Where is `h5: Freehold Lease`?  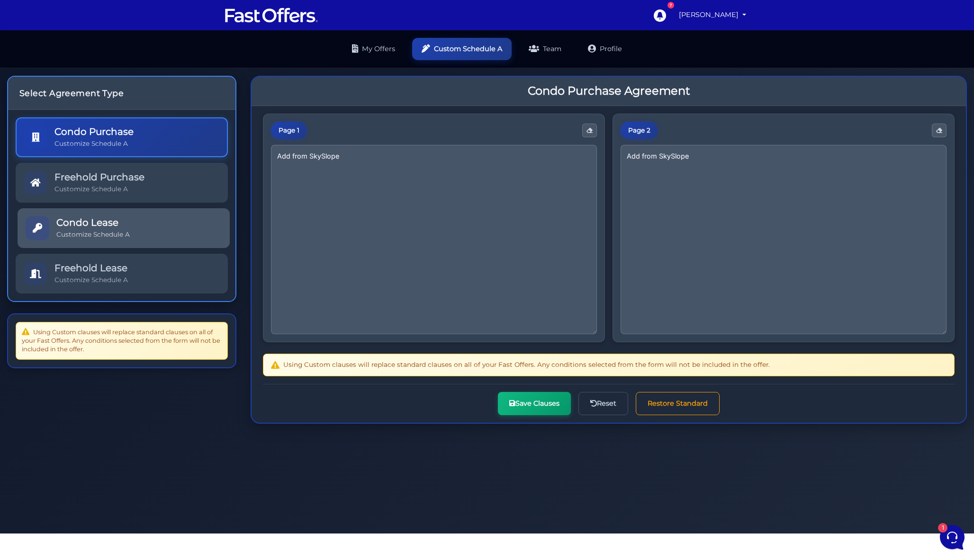 h5: Freehold Lease is located at coordinates (91, 268).